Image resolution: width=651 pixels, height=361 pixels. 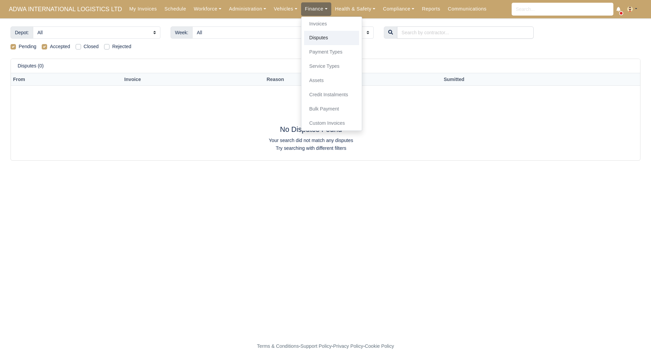 What do you see at coordinates (332, 95) in the screenshot?
I see `a: Credit Instalments` at bounding box center [332, 95].